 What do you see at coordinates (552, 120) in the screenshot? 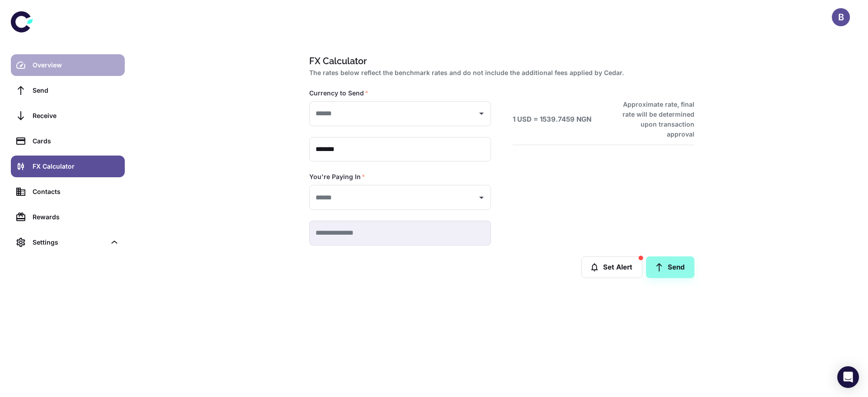
I see `h6: 1 USD = 1539.7459 NGN` at bounding box center [552, 120].